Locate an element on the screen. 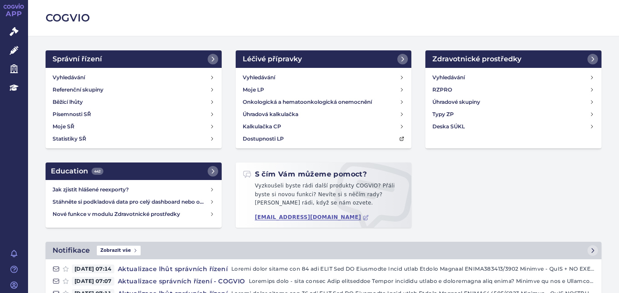  h4: Referenční skupiny is located at coordinates (78, 90).